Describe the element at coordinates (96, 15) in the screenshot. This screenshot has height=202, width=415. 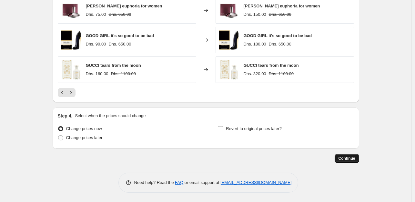
I see `div: Dhs. 75.00` at that location.